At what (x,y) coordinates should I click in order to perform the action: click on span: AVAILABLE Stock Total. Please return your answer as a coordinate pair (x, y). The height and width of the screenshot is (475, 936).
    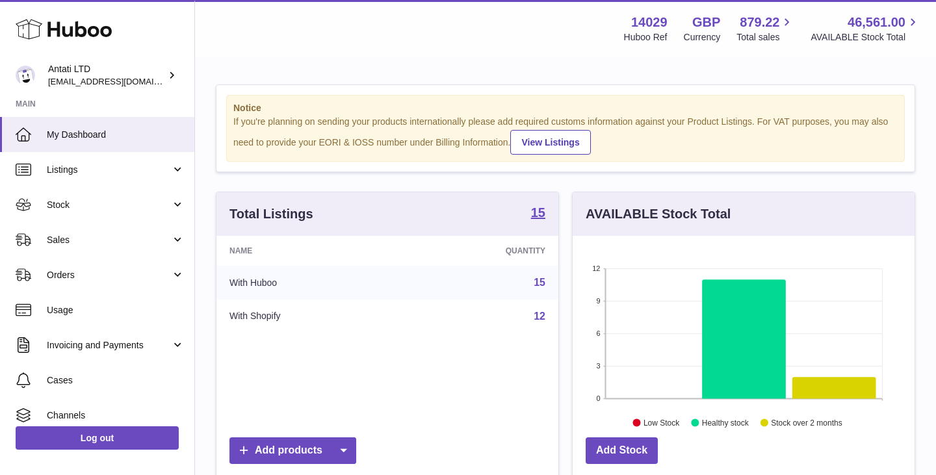
    Looking at the image, I should click on (865, 37).